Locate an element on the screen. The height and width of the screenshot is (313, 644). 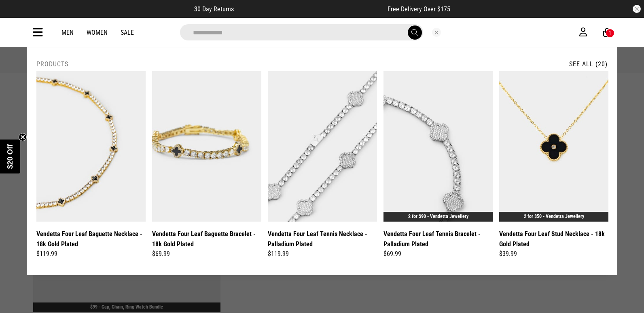
a: Sale is located at coordinates (127, 32).